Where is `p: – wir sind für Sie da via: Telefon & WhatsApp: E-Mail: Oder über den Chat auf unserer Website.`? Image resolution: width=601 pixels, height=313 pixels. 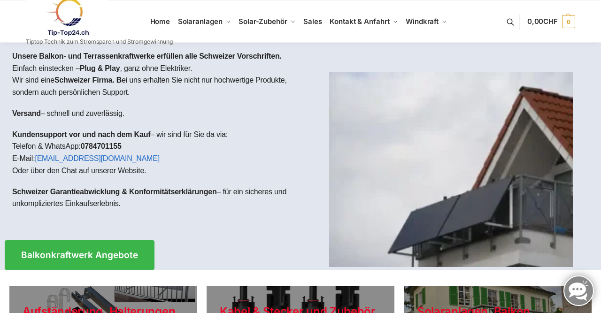
p: – wir sind für Sie da via: Telefon & WhatsApp: E-Mail: Oder über den Chat auf unserer Website. is located at coordinates (153, 153).